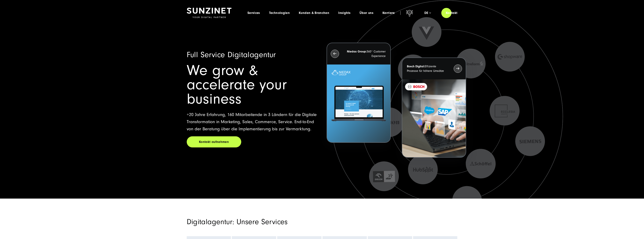 This screenshot has height=239, width=644. What do you see at coordinates (359, 104) in the screenshot?
I see `img: Letztes Projekt von Niedax. Ein Laptop auf dem die Niedax Website geöffnet ist, auf blauem Hinter...` at bounding box center [359, 104].